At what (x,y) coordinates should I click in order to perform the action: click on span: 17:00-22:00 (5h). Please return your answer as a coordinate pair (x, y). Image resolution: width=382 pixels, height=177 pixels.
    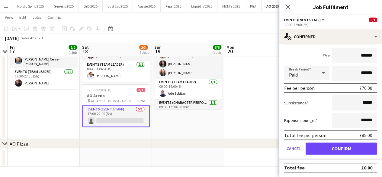
    Looking at the image, I should click on (99, 90).